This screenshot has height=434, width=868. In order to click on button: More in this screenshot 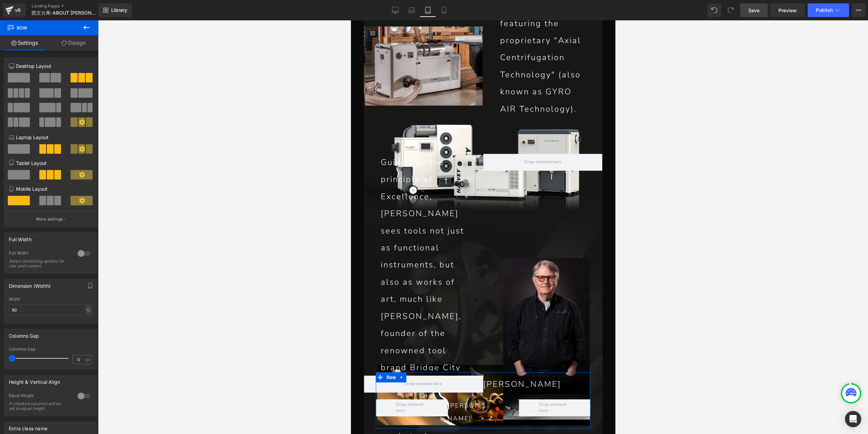, I will do `click(858, 10)`.